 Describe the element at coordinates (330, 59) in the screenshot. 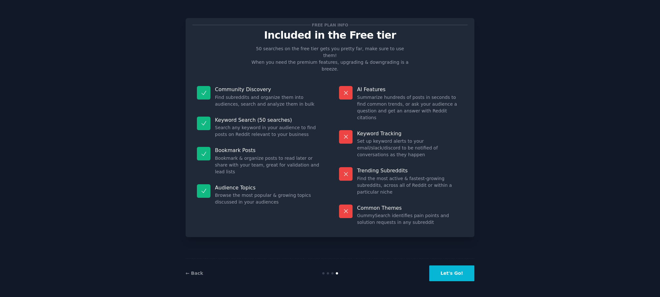

I see `p: 50 searches on the free tier gets you pretty far, make sure to use them! When you need the premiu...` at that location.